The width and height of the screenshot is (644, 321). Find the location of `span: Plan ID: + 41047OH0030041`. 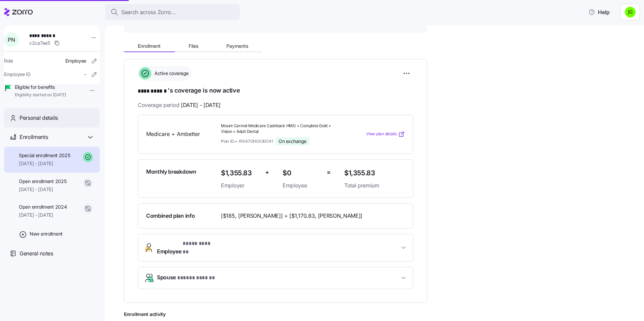

span: Plan ID: + 41047OH0030041 is located at coordinates (247, 141).